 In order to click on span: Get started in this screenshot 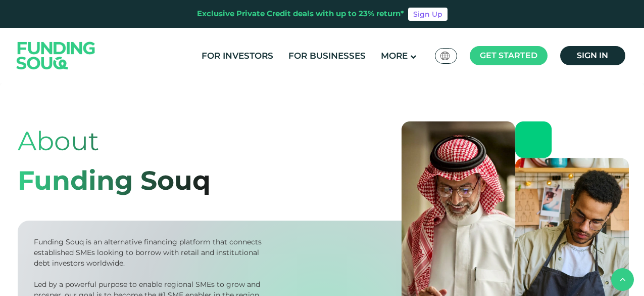, I will do `click(509, 55)`.